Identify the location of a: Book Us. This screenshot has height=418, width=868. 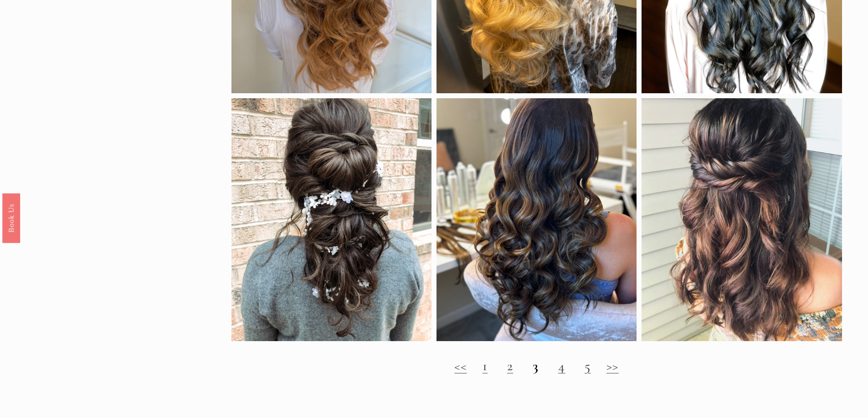
(11, 218).